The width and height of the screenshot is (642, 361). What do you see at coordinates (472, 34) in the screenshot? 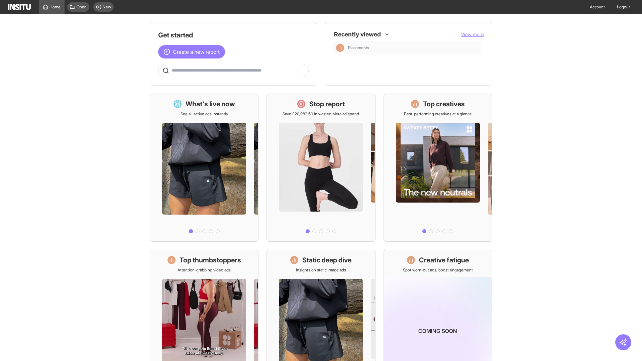
I see `span: View more` at bounding box center [472, 34].